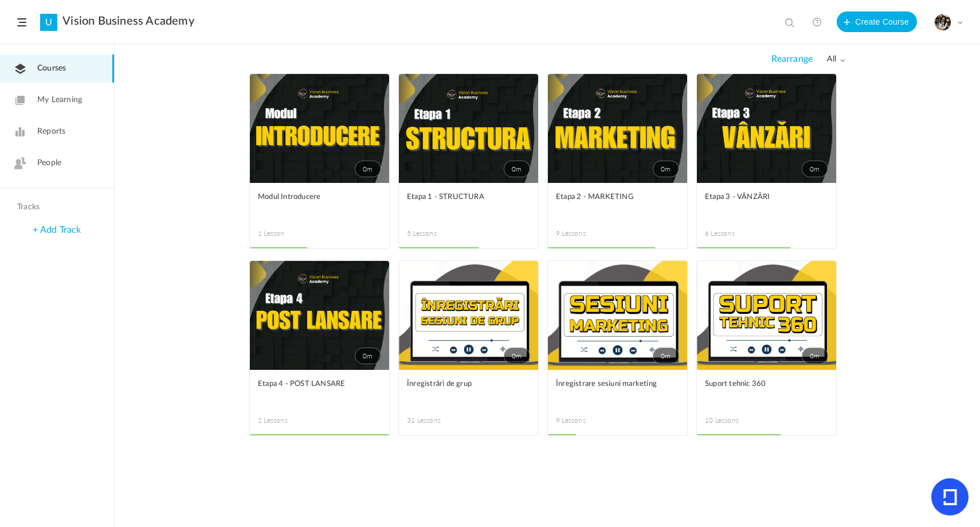 This screenshot has width=980, height=527. What do you see at coordinates (319, 204) in the screenshot?
I see `a: Modul Introducere` at bounding box center [319, 204].